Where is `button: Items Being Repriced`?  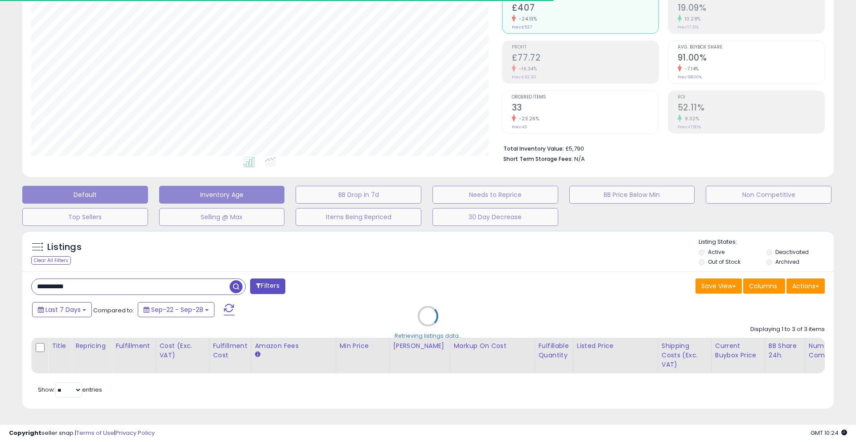
button: Items Being Repriced is located at coordinates (358, 217).